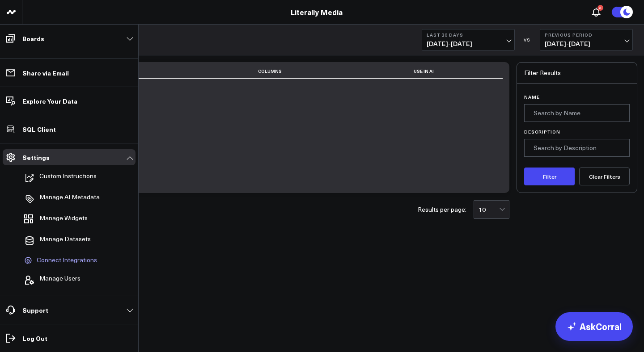 The height and width of the screenshot is (352, 644). I want to click on a: AskCorral, so click(594, 327).